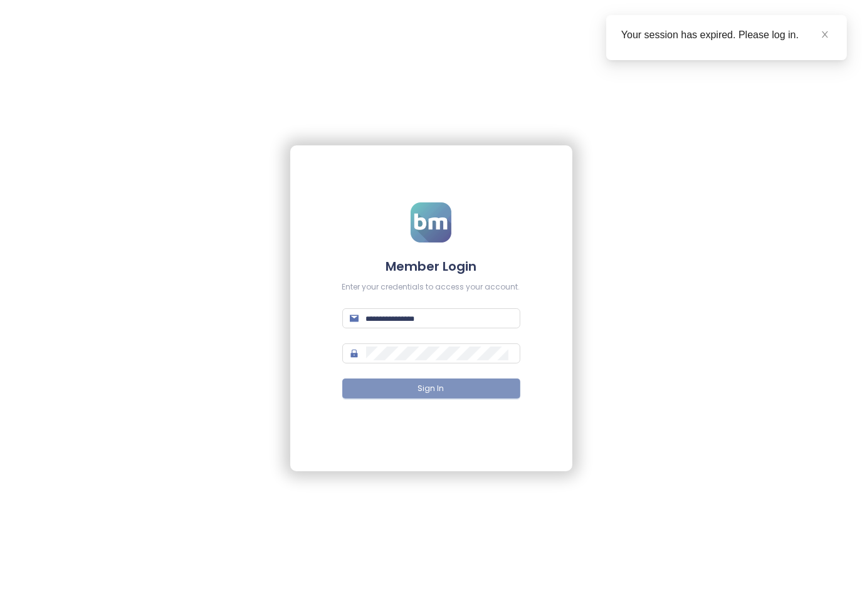 The width and height of the screenshot is (862, 616). Describe the element at coordinates (726, 35) in the screenshot. I see `div: Your session has expired. Please log in.` at that location.